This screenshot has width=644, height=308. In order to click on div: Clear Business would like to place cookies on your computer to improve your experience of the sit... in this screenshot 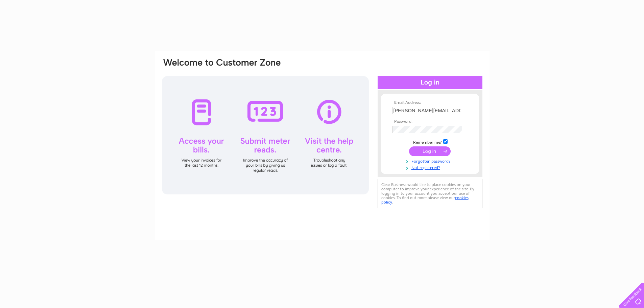, I will do `click(430, 193)`.